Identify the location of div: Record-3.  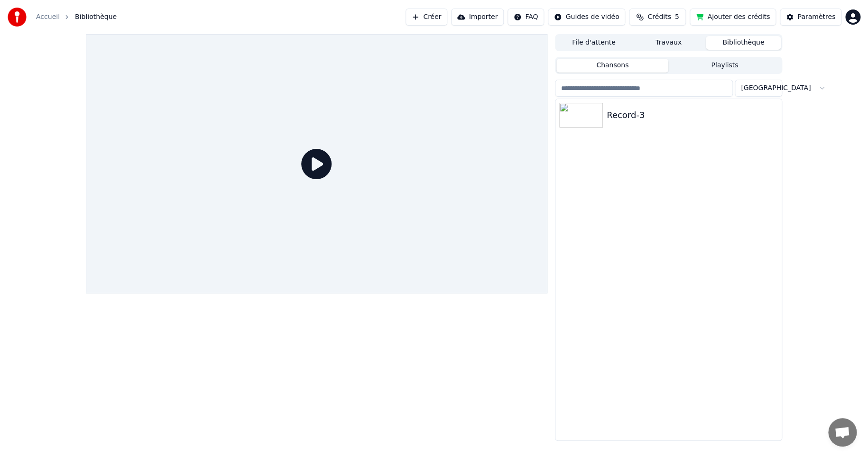
(692, 116).